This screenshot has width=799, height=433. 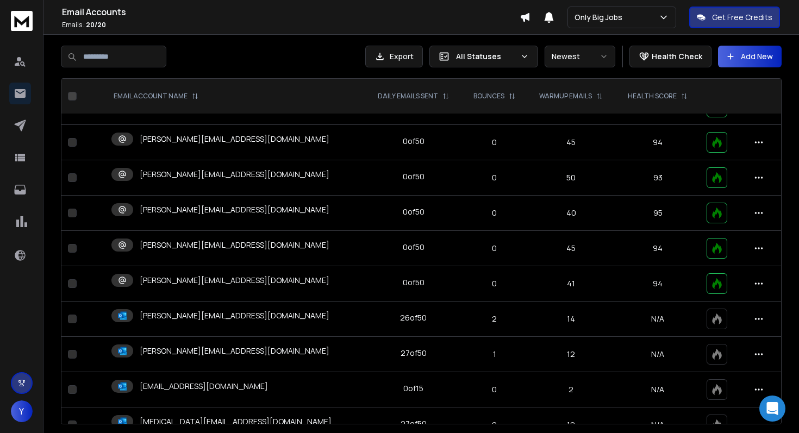 I want to click on button: Newest, so click(x=580, y=57).